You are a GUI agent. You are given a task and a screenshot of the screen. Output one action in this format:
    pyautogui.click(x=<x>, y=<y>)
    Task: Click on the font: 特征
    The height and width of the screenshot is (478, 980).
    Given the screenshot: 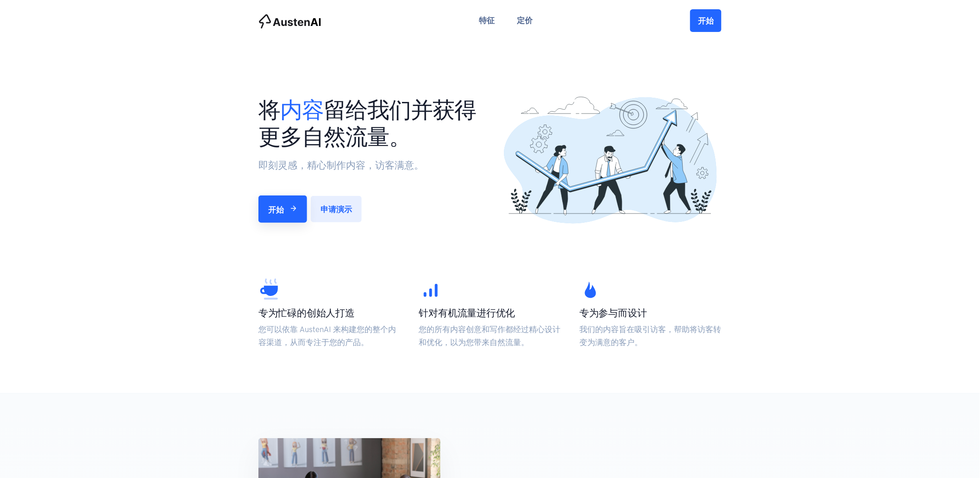 What is the action you would take?
    pyautogui.click(x=487, y=20)
    